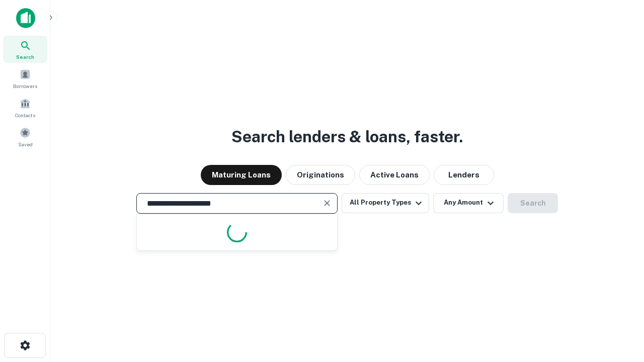 The height and width of the screenshot is (362, 644). What do you see at coordinates (347, 137) in the screenshot?
I see `h3: Search lenders & loans, faster.` at bounding box center [347, 137].